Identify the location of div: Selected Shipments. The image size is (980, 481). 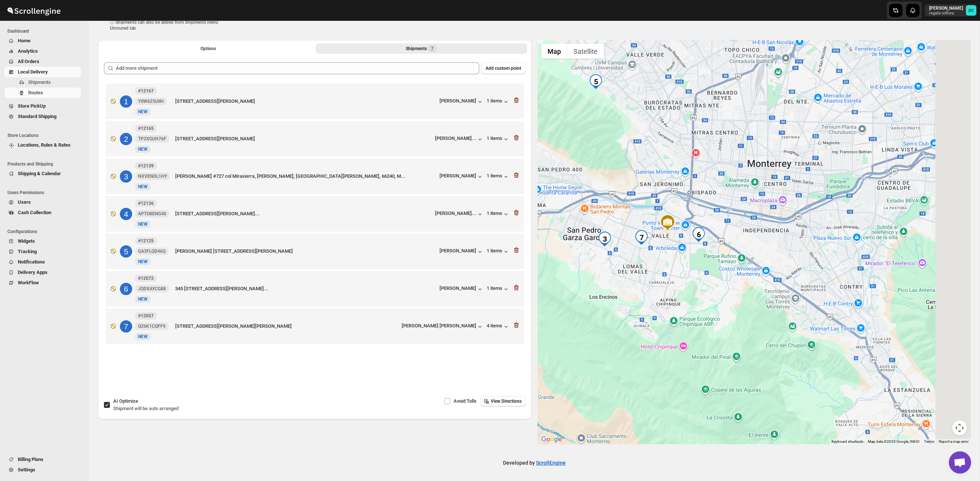
(315, 211).